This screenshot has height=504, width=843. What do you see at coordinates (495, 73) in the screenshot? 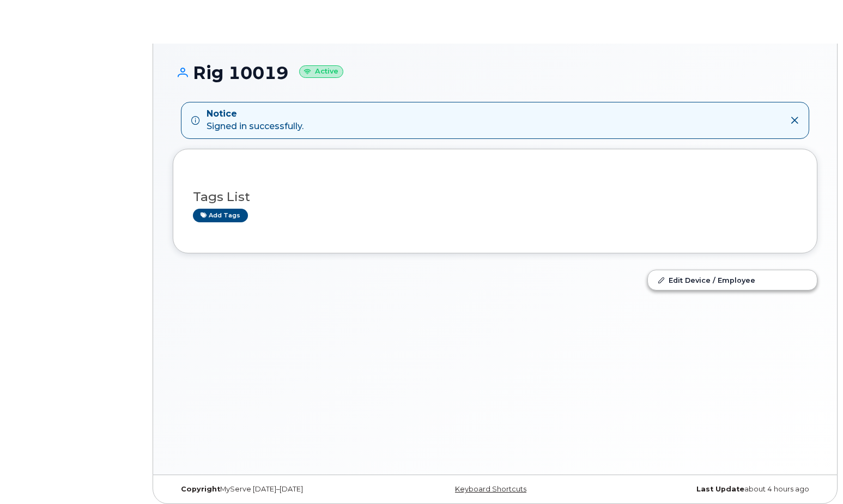
I see `h1: Rig 10019` at bounding box center [495, 73].